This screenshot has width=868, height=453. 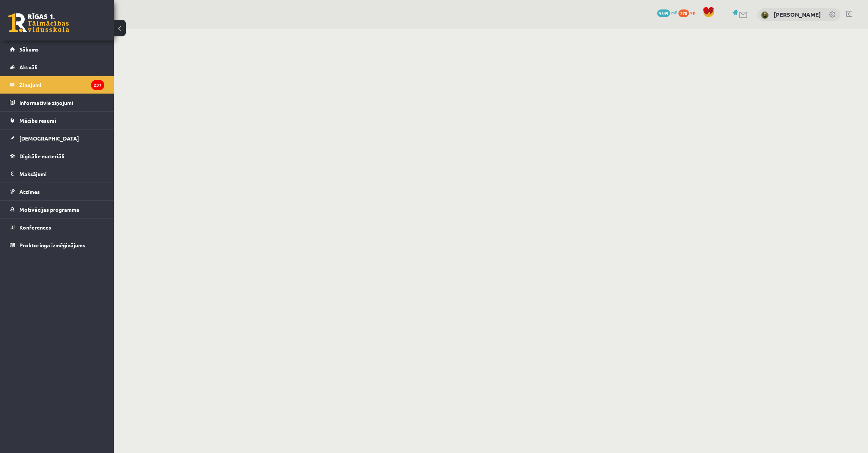 What do you see at coordinates (765, 15) in the screenshot?
I see `img: Lauris Daniels Jakovļevs` at bounding box center [765, 15].